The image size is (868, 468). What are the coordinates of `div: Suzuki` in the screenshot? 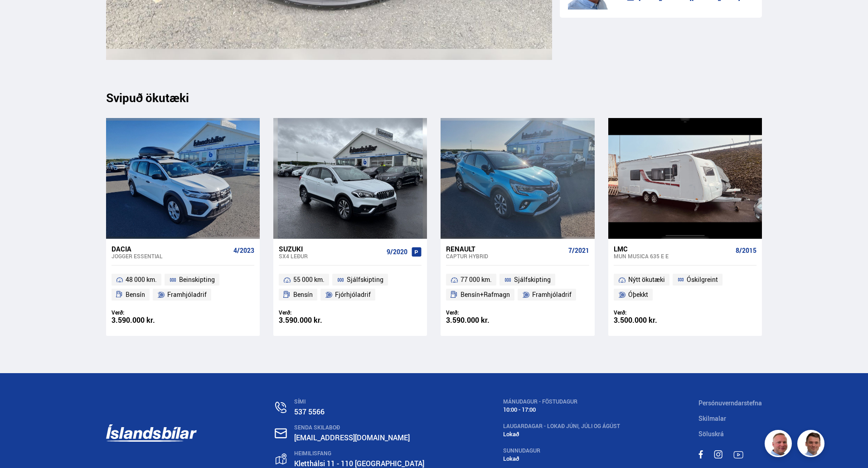 It's located at (331, 249).